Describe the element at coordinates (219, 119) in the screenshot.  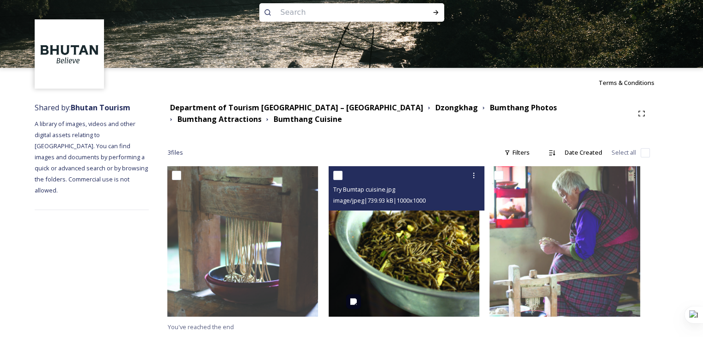
I see `strong: Bumthang Attractions` at that location.